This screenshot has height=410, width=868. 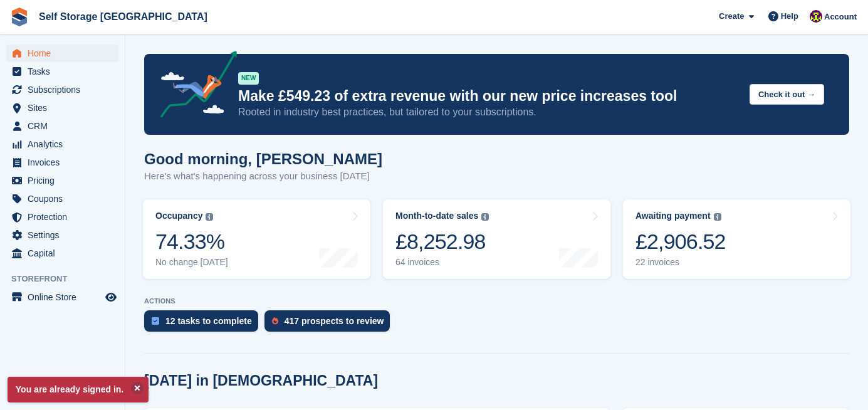 I want to click on span: Analytics, so click(x=65, y=144).